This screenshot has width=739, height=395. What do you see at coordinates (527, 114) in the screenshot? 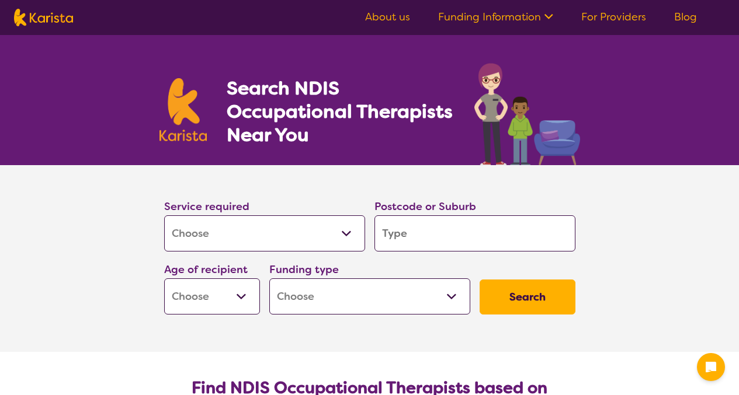
I see `img: occupational-therapy` at bounding box center [527, 114].